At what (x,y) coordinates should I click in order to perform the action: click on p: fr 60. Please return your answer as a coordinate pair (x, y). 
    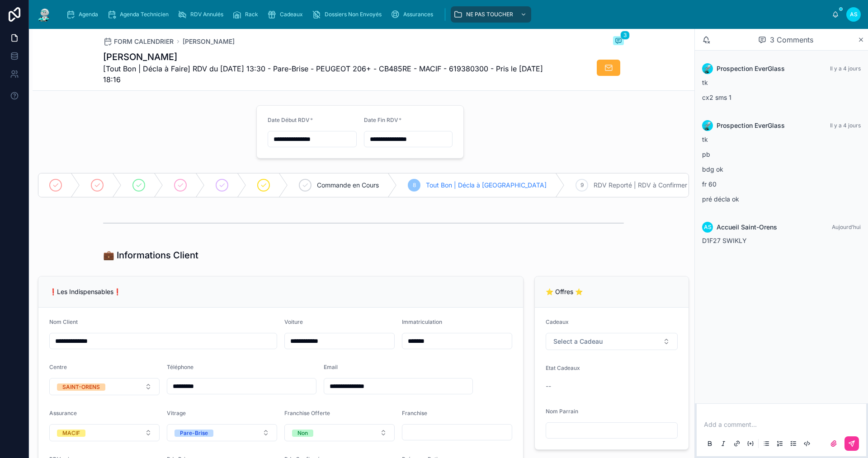
    Looking at the image, I should click on (781, 184).